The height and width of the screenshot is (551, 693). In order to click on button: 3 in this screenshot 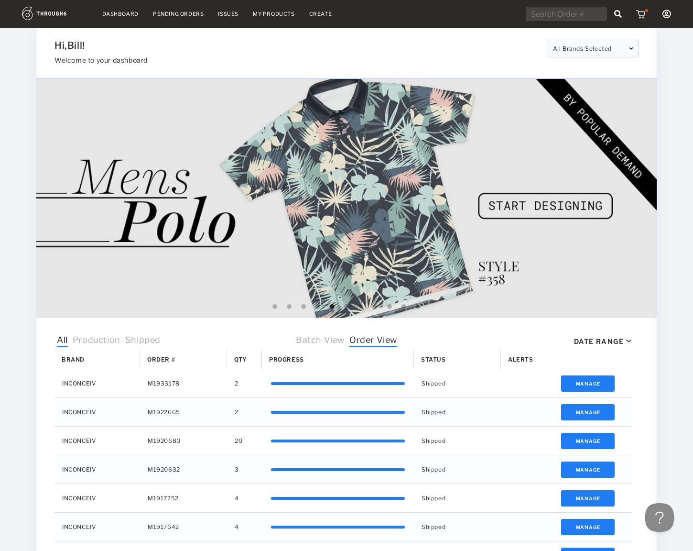, I will do `click(304, 307)`.